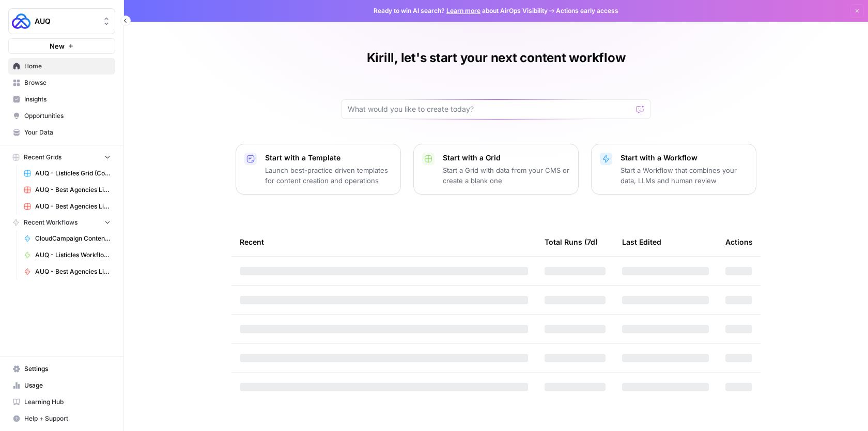 The image size is (868, 431). What do you see at coordinates (62, 222) in the screenshot?
I see `button: Recent Workflows` at bounding box center [62, 222].